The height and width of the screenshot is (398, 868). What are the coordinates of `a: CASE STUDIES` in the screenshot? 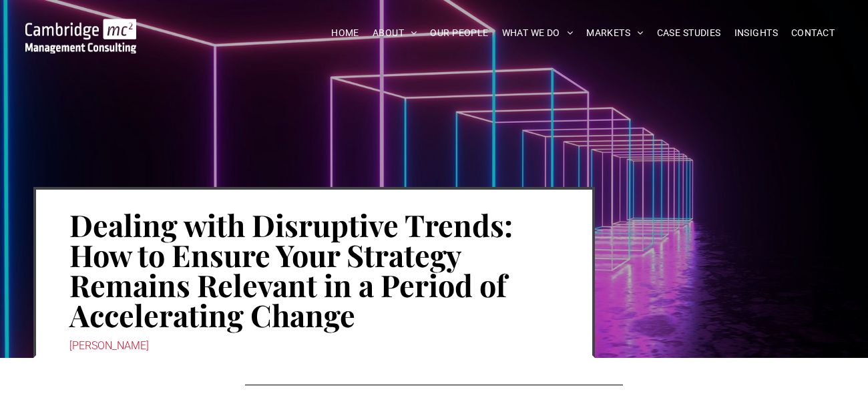 It's located at (689, 33).